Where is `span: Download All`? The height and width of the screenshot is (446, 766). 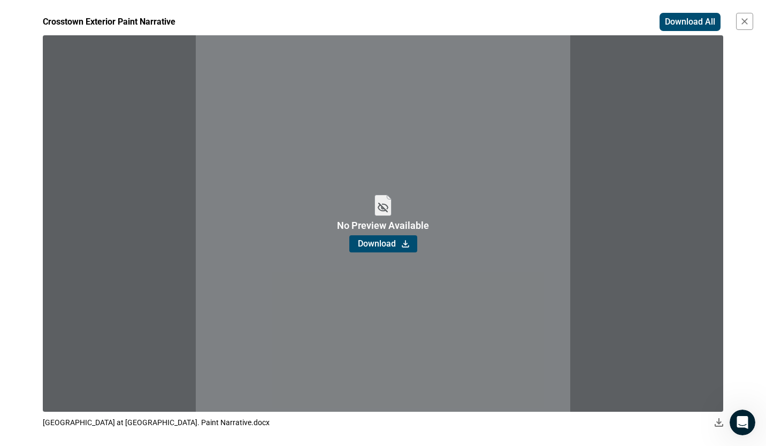 span: Download All is located at coordinates (690, 22).